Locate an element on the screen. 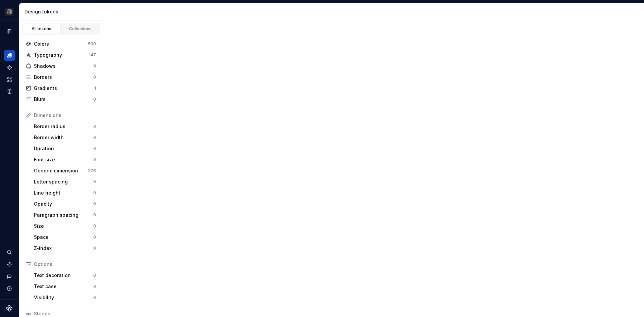 This screenshot has height=317, width=644. div: Z-index is located at coordinates (63, 248).